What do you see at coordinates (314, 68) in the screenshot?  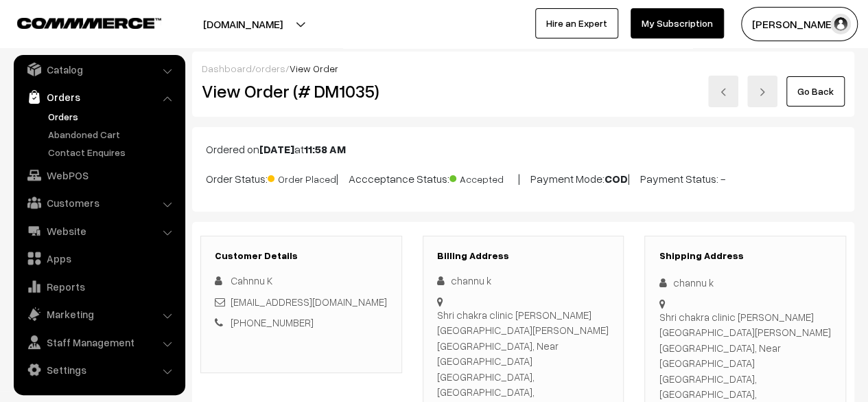 I see `span: View Order` at bounding box center [314, 68].